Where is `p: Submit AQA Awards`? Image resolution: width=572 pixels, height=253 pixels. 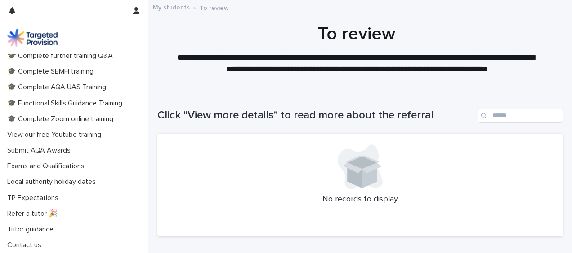 p: Submit AQA Awards is located at coordinates (40, 151).